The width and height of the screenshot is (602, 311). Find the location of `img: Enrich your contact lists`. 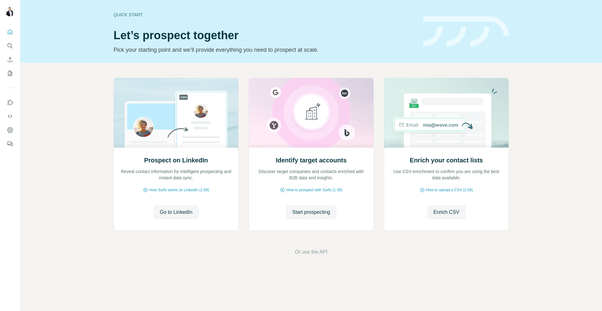

img: Enrich your contact lists is located at coordinates (446, 113).